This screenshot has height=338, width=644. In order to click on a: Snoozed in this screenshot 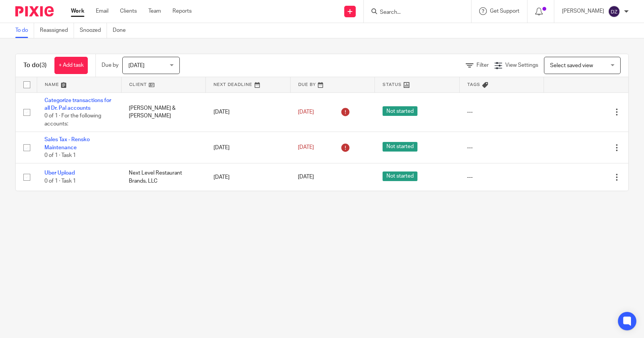, I will do `click(93, 30)`.